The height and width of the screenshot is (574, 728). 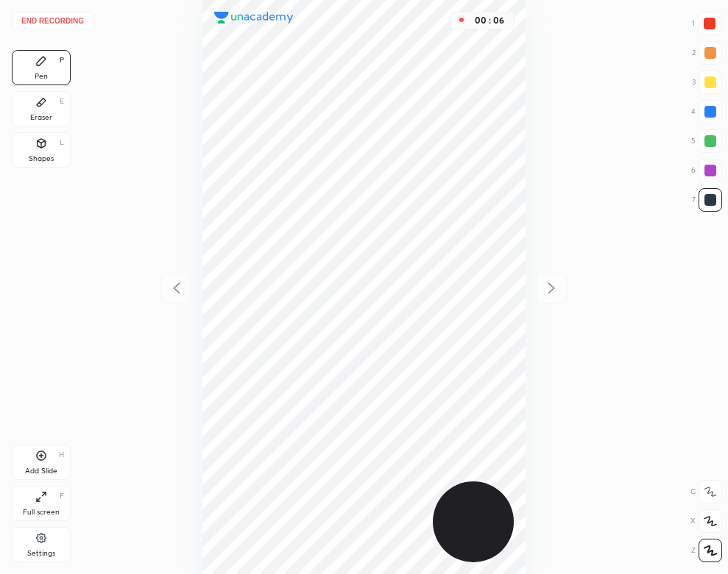 I want to click on div: Shapes, so click(x=41, y=159).